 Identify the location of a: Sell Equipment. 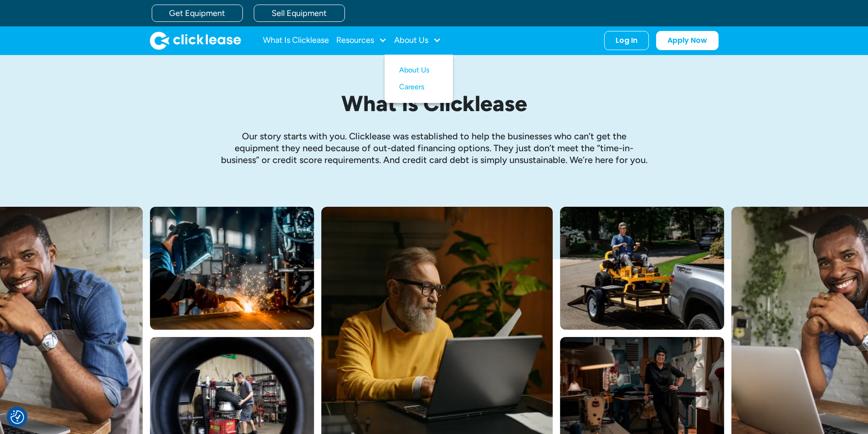
(300, 14).